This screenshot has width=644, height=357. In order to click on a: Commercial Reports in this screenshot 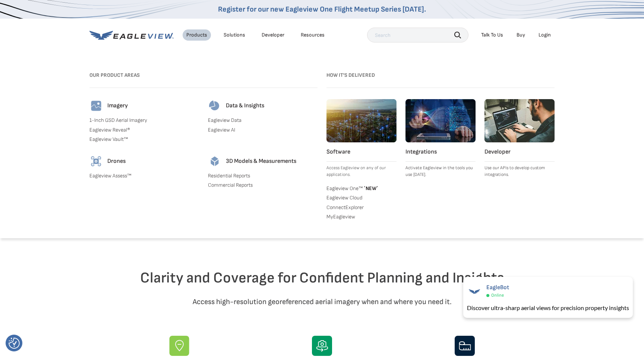, I will do `click(262, 185)`.